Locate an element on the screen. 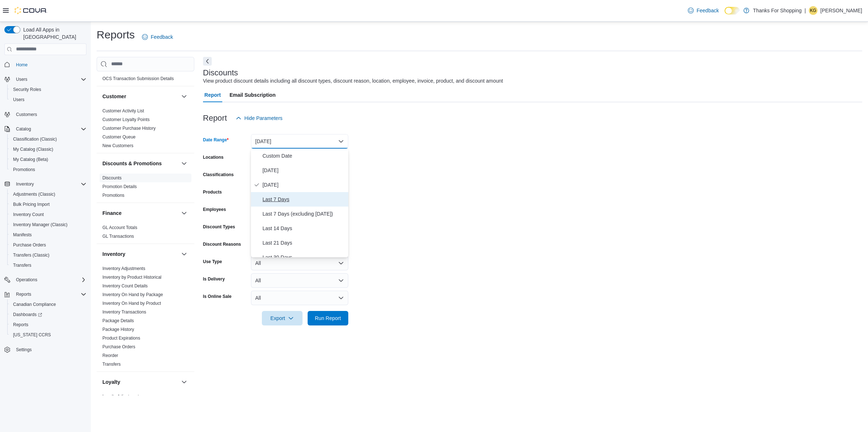 This screenshot has height=432, width=868. span: Promotions is located at coordinates (113, 195).